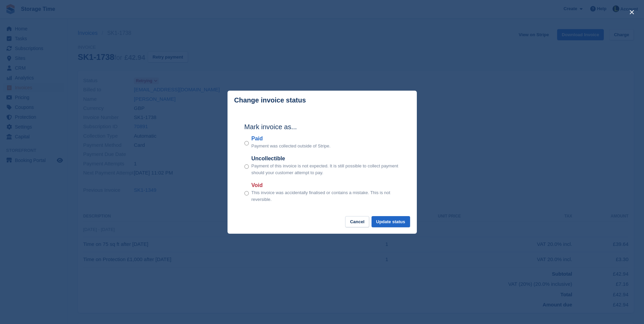  Describe the element at coordinates (322, 127) in the screenshot. I see `h2: Mark invoice as...` at that location.